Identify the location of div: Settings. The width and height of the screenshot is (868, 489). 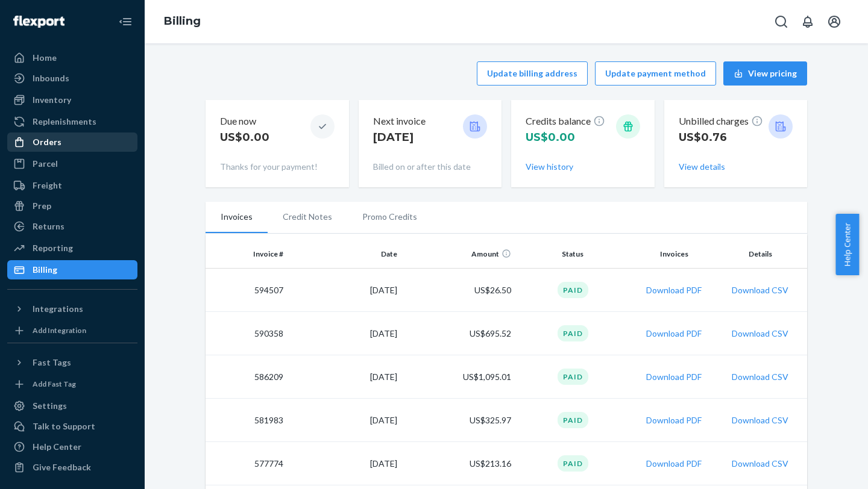
(49, 406).